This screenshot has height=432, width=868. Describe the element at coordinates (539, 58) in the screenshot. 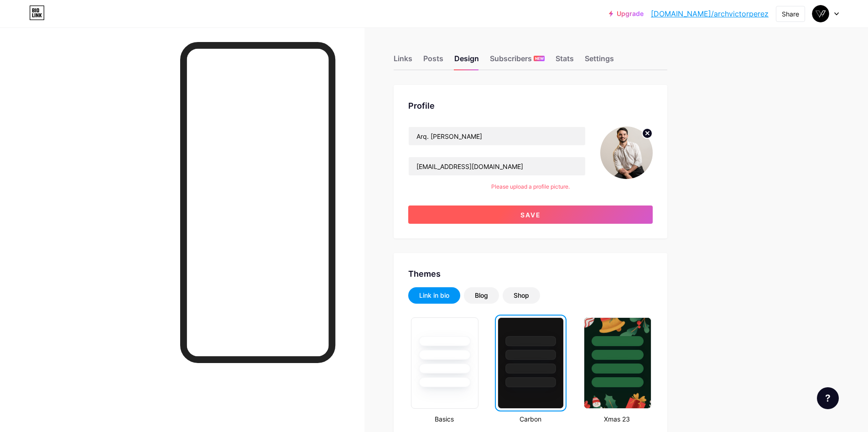

I see `span: NEW` at that location.